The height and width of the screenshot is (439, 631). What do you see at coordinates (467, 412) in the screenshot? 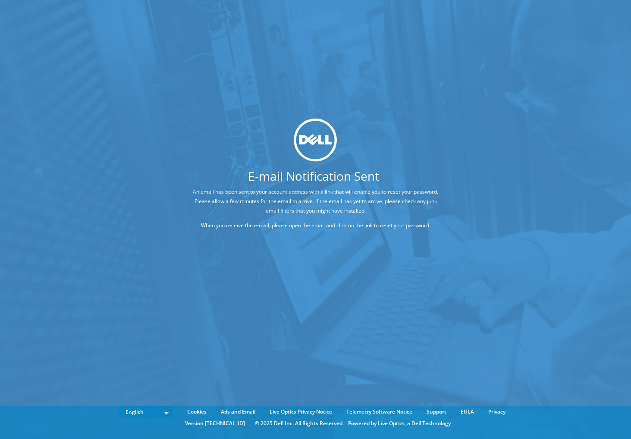
I see `a: EULA` at bounding box center [467, 412].